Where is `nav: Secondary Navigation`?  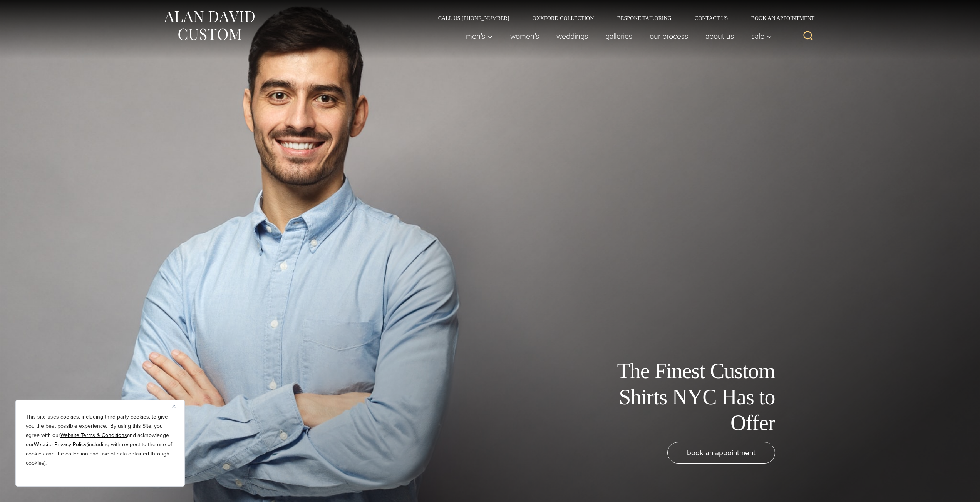
nav: Secondary Navigation is located at coordinates (622, 18).